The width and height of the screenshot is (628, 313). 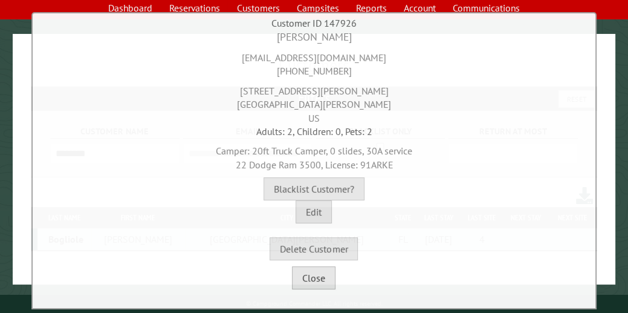 I want to click on button: Blacklist Customer?, so click(x=314, y=189).